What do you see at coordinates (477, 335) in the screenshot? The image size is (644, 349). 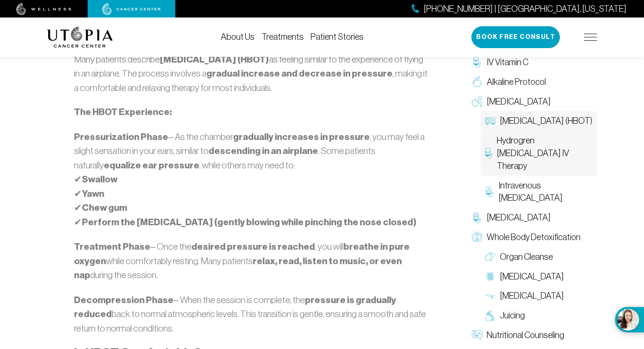 I see `img: Nutritional Counseling` at bounding box center [477, 335].